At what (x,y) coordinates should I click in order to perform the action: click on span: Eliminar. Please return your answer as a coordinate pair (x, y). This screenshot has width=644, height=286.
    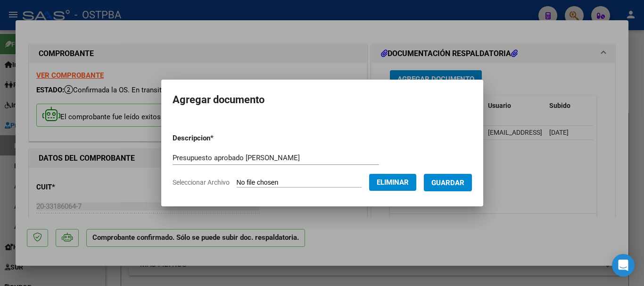
    Looking at the image, I should click on (393, 183).